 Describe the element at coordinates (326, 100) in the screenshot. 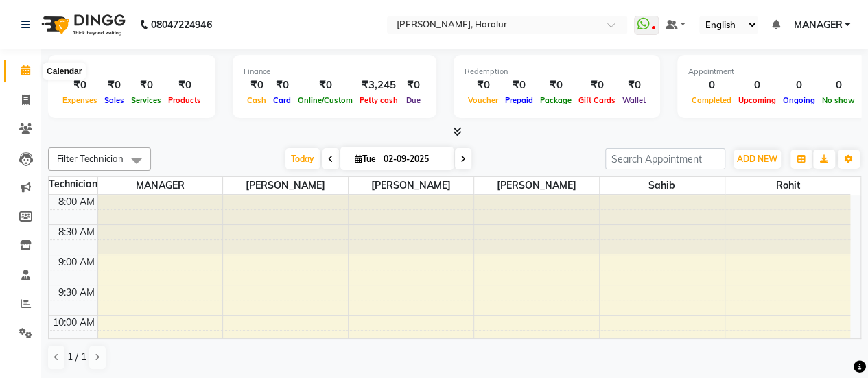

I see `span: Online/Custom` at that location.